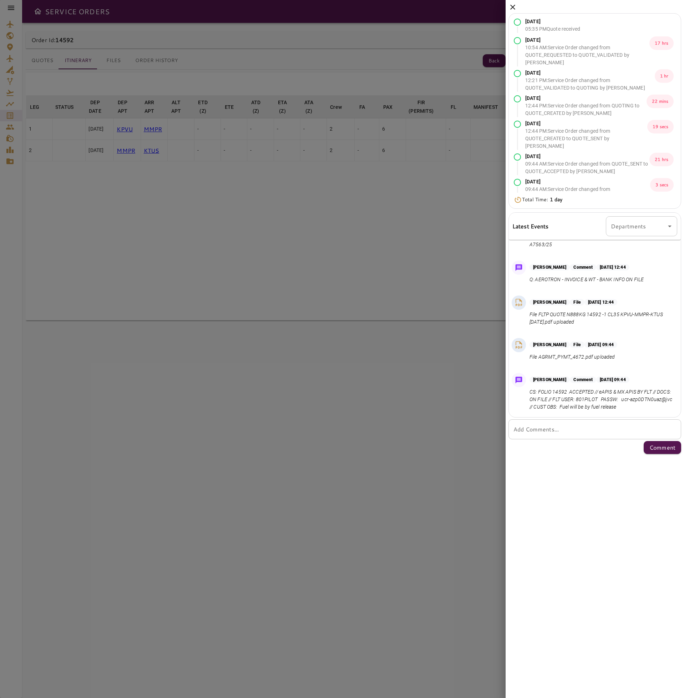 The height and width of the screenshot is (698, 684). Describe the element at coordinates (664, 76) in the screenshot. I see `p: 1 hr` at that location.